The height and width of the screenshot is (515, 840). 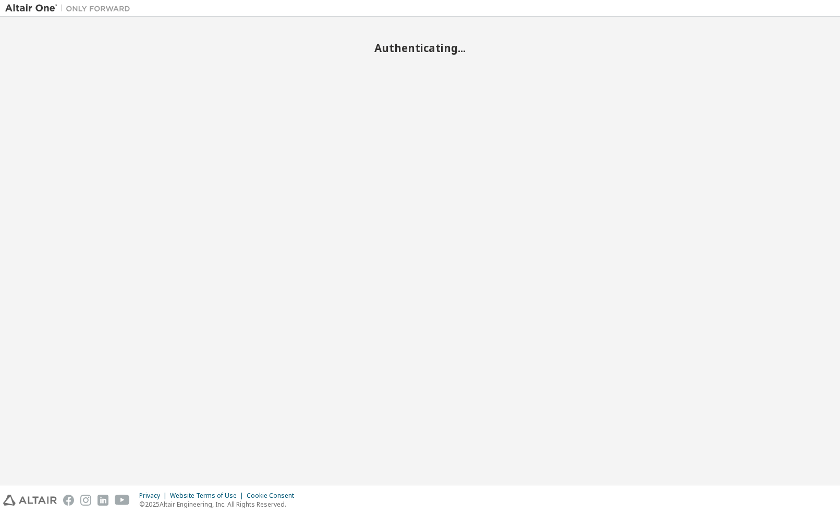 I want to click on img: facebook.svg, so click(x=68, y=500).